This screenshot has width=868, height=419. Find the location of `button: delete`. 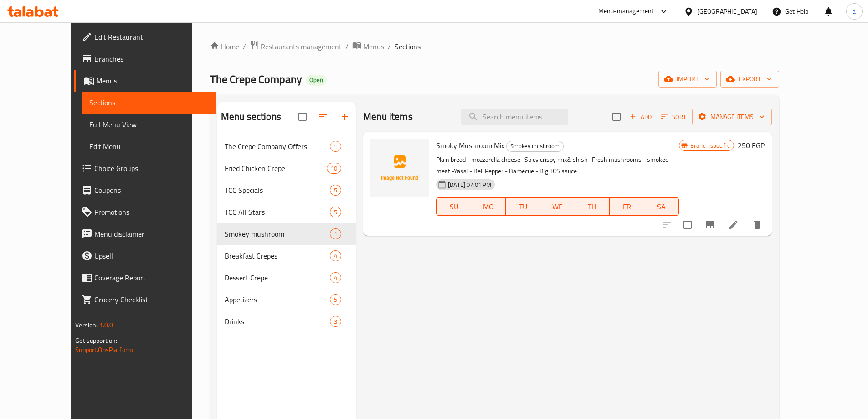

button: delete is located at coordinates (757, 225).